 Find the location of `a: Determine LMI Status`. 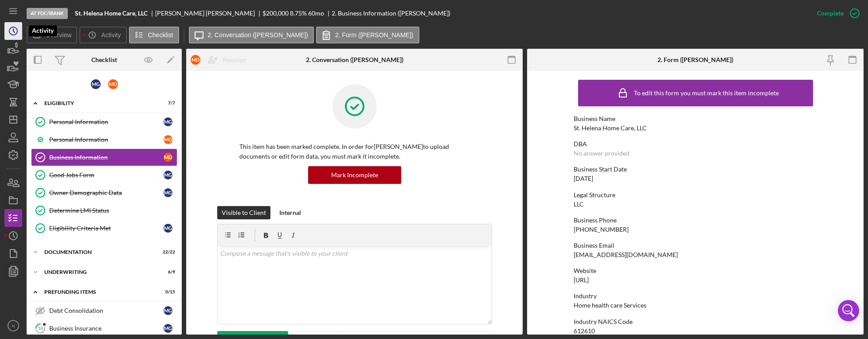

a: Determine LMI Status is located at coordinates (105, 210).